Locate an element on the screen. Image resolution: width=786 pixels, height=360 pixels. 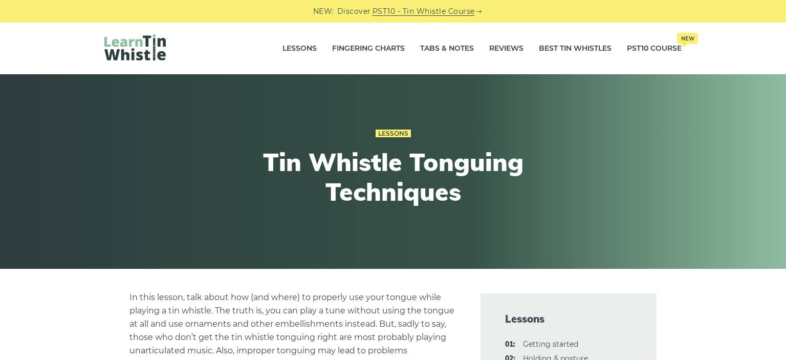
h1: Tin Whistle Tonguing Techniques is located at coordinates (393, 177).